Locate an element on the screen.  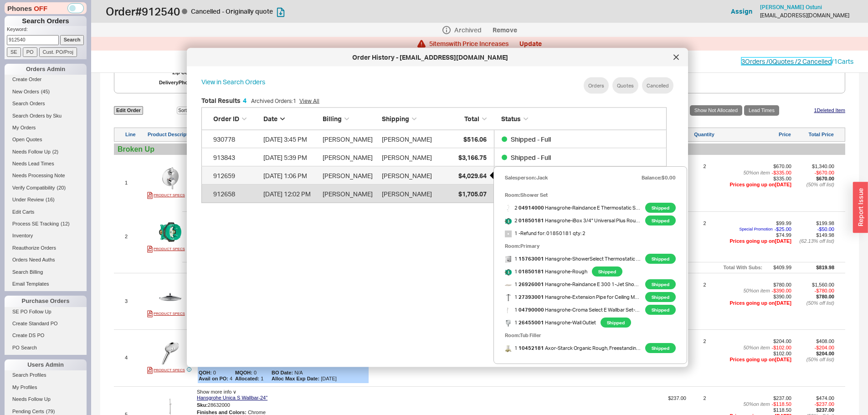
div: Total With Subs: is located at coordinates (743, 267).